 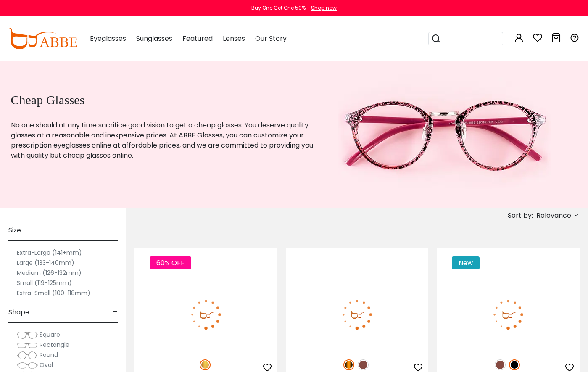 What do you see at coordinates (205, 365) in the screenshot?
I see `img: Gold` at bounding box center [205, 365].